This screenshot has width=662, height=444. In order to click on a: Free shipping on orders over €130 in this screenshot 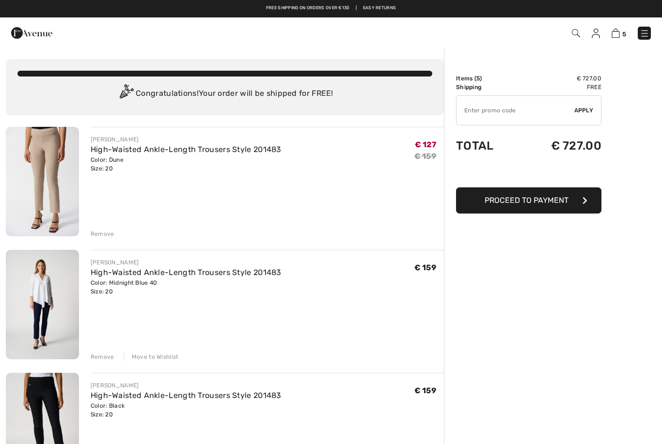, I will do `click(308, 8)`.